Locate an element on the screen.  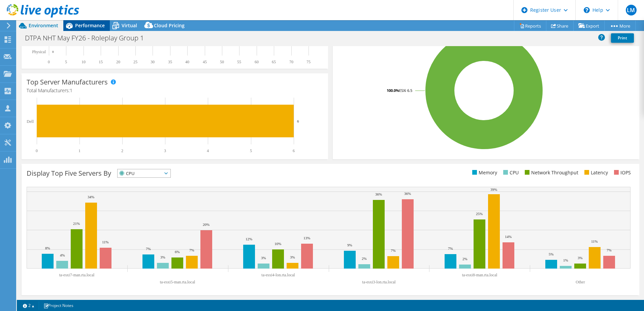
text: ta-esxi5-man.rta.local is located at coordinates (177, 282).